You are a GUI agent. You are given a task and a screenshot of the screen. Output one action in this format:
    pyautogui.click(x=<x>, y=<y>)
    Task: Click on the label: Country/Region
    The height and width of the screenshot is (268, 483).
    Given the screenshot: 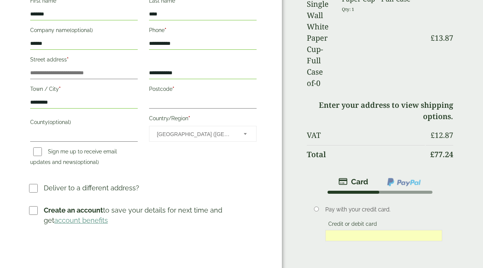 What is the action you would take?
    pyautogui.click(x=203, y=120)
    